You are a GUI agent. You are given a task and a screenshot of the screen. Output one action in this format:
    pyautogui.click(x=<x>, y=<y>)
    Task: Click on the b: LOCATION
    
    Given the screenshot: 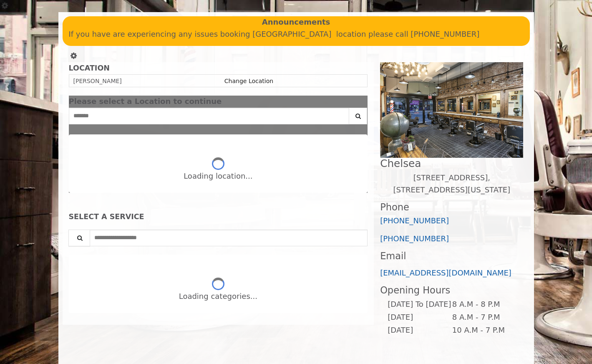 What is the action you would take?
    pyautogui.click(x=90, y=68)
    